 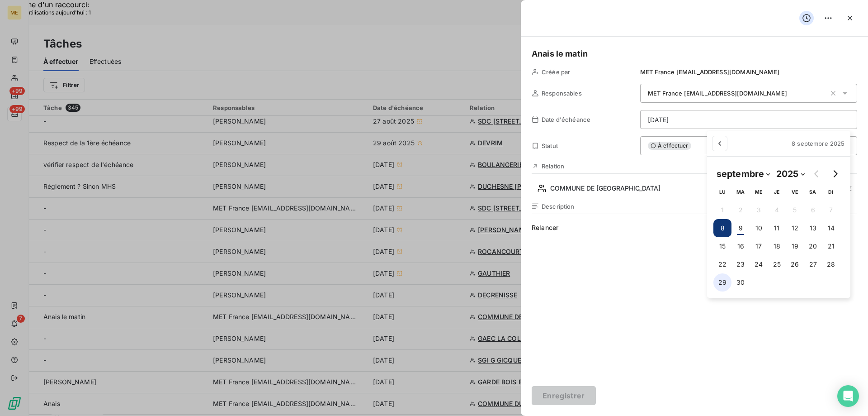 I want to click on button: 18, so click(x=776, y=246).